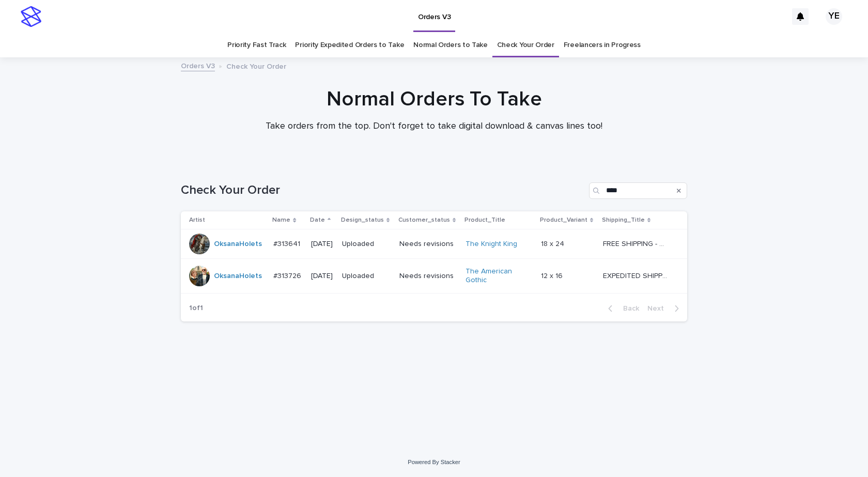  What do you see at coordinates (636, 242) in the screenshot?
I see `p: FREE SHIPPING - preview in 1-2 business days, after your approval delivery will take 5-10 b.d.` at bounding box center [636, 242].